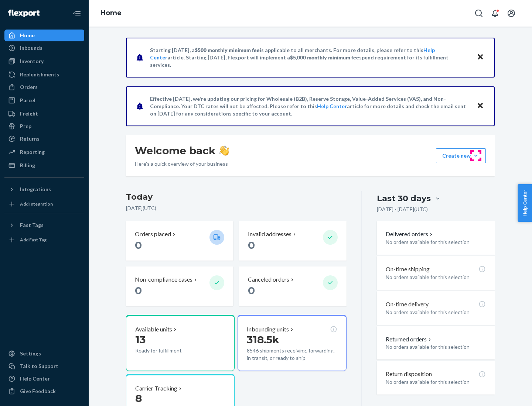 This screenshot has height=406, width=532. What do you see at coordinates (263, 339) in the screenshot?
I see `span: 318.5k` at bounding box center [263, 339].